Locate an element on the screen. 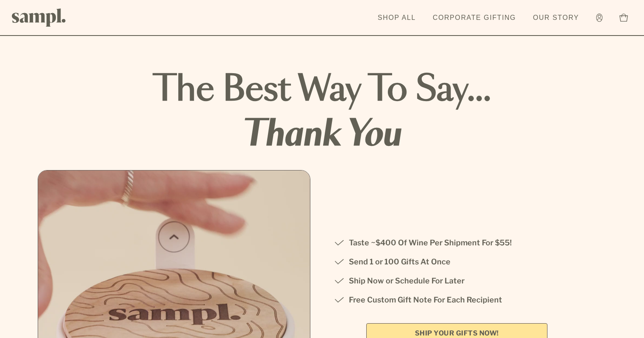  strong: thank you is located at coordinates (322, 135).